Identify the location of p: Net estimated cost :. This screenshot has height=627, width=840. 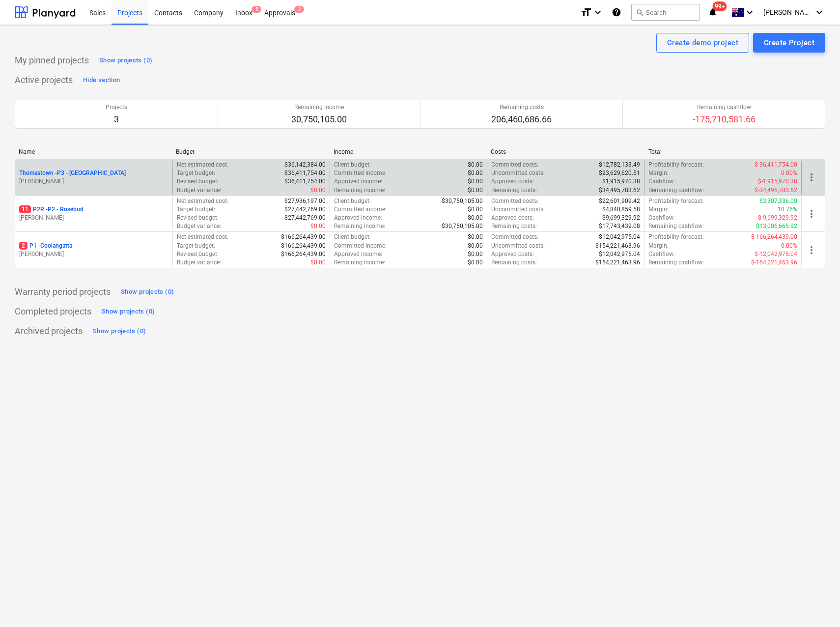
(202, 201).